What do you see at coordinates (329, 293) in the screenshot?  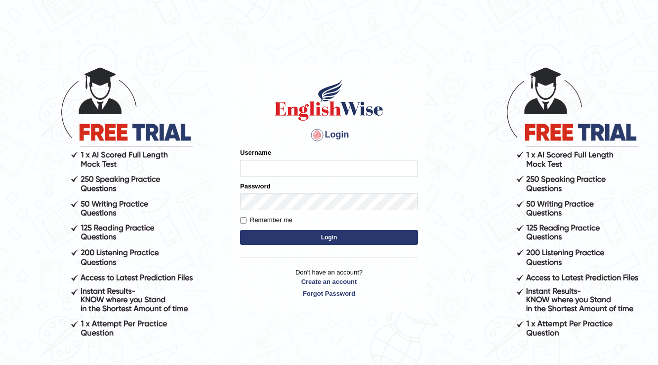 I see `a: Forgot Password` at bounding box center [329, 293].